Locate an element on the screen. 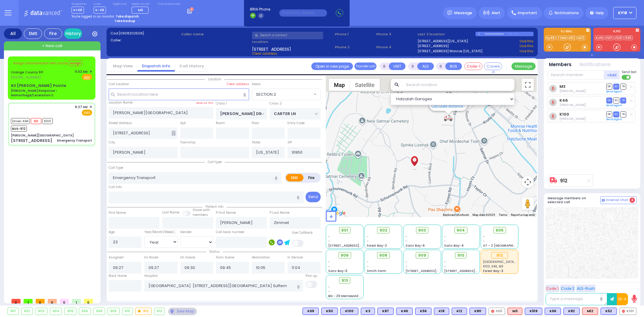  div: K101 is located at coordinates (628, 312).